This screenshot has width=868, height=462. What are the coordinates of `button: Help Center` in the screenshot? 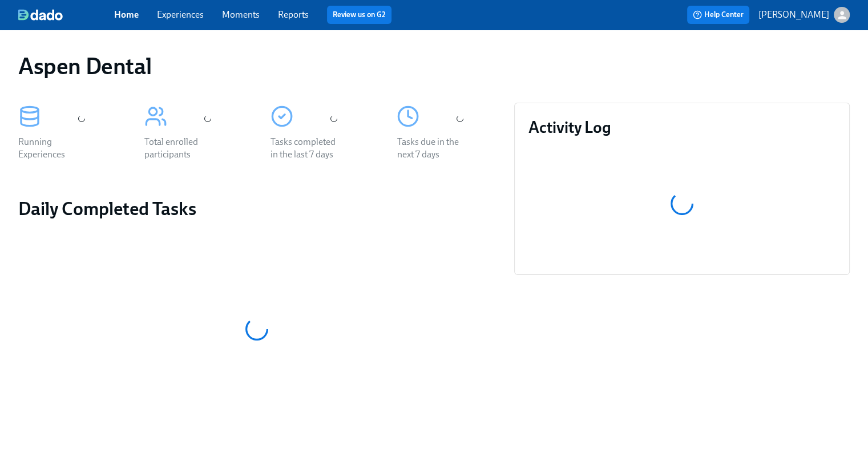 It's located at (718, 15).